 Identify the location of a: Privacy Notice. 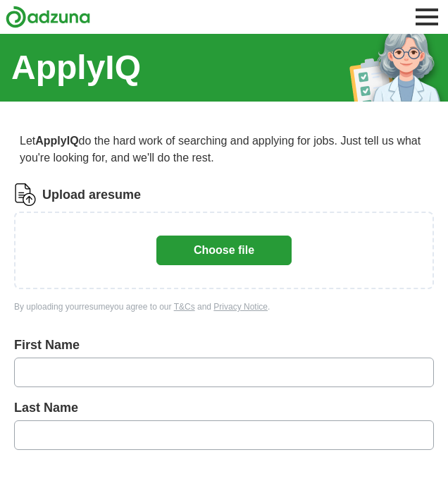
(240, 307).